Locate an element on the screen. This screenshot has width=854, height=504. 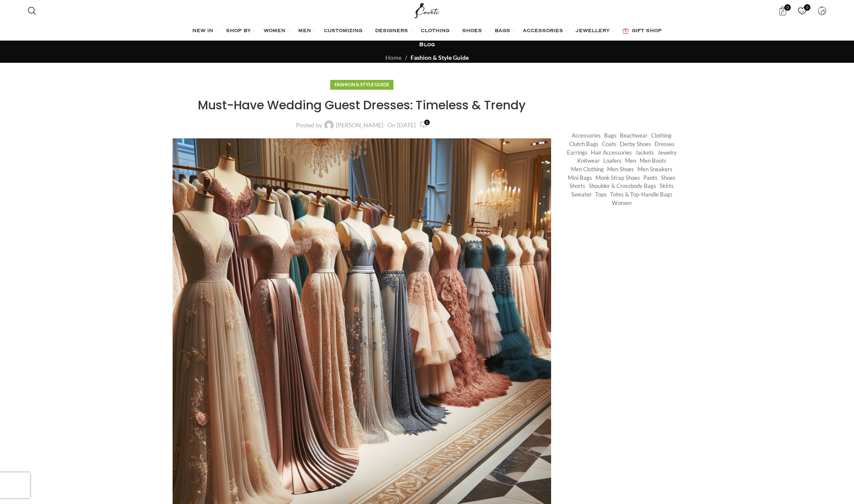
a: Men (1,906 items) is located at coordinates (630, 160).